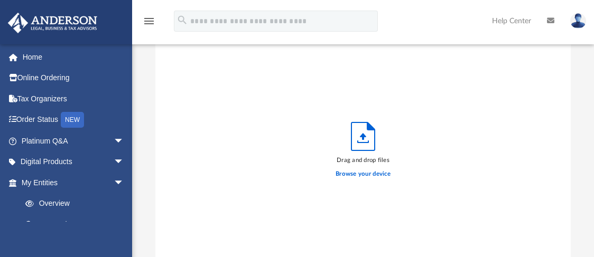  What do you see at coordinates (182, 20) in the screenshot?
I see `i: search` at bounding box center [182, 20].